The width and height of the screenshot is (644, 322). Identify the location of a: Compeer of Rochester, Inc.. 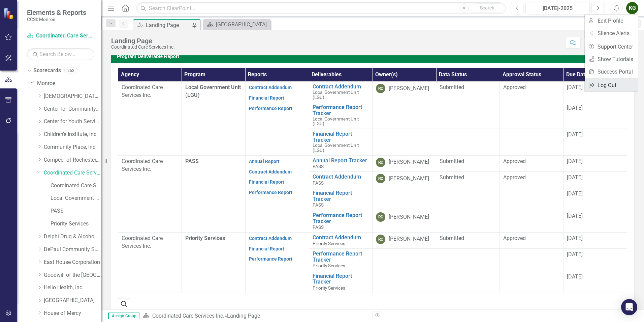
(73, 160).